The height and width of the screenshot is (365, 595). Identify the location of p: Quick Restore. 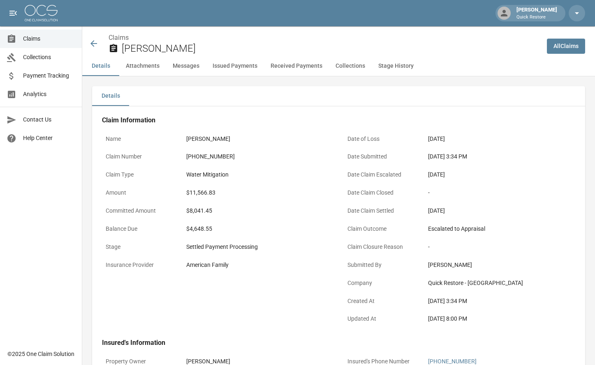
(536, 17).